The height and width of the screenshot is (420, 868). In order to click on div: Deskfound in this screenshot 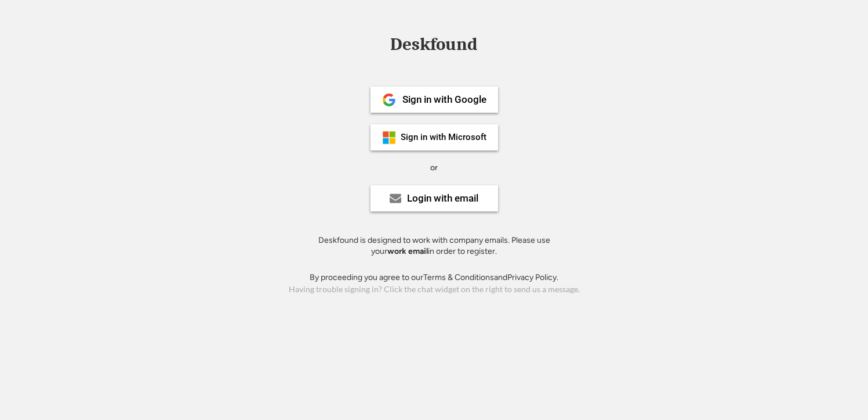, I will do `click(435, 44)`.